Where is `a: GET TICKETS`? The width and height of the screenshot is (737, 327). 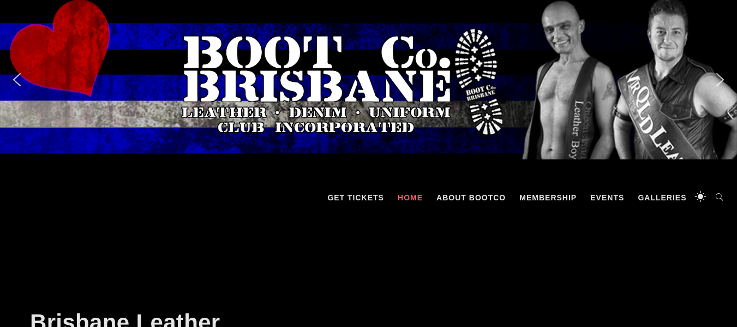 a: GET TICKETS is located at coordinates (356, 198).